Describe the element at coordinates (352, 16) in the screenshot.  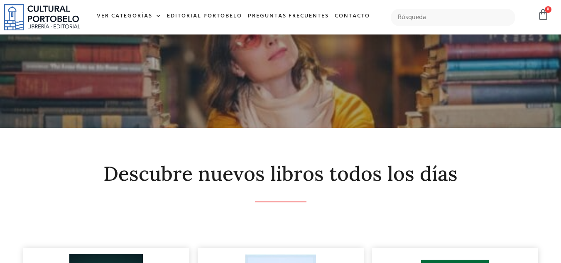
I see `a: Contacto` at that location.